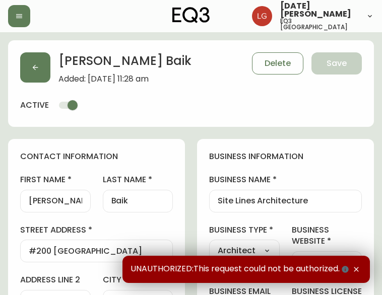 The image size is (382, 295). Describe the element at coordinates (327, 236) in the screenshot. I see `label: business website` at that location.